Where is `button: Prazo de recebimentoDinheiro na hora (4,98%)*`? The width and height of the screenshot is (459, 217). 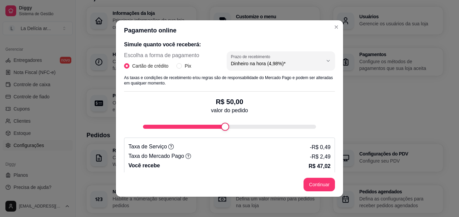 button: Prazo de recebimentoDinheiro na hora (4,98%)* is located at coordinates (281, 61).